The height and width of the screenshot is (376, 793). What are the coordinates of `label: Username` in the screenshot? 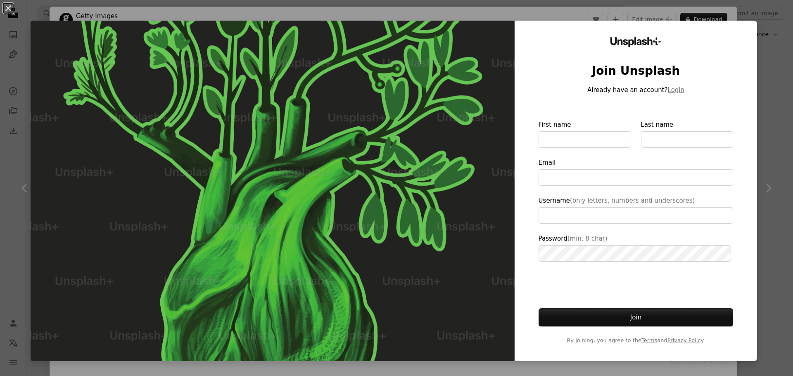 It's located at (636, 210).